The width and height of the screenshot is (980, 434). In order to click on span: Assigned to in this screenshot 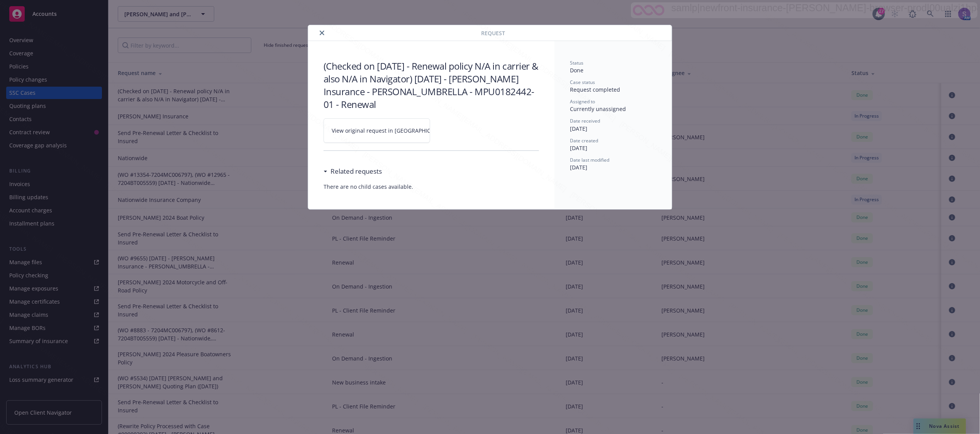, I will do `click(582, 101)`.